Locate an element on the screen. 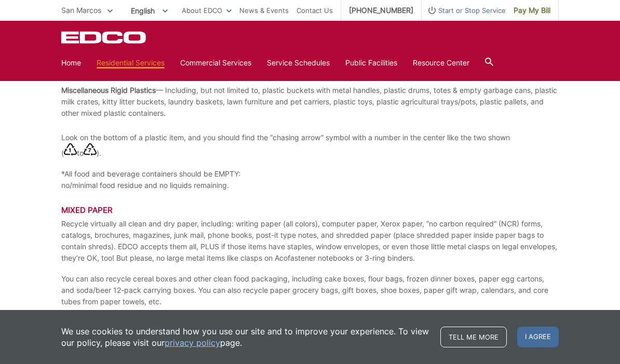  p: Recycle virtually all clean and dry paper, including: writing paper (all colors), computer paper,... is located at coordinates (310, 241).